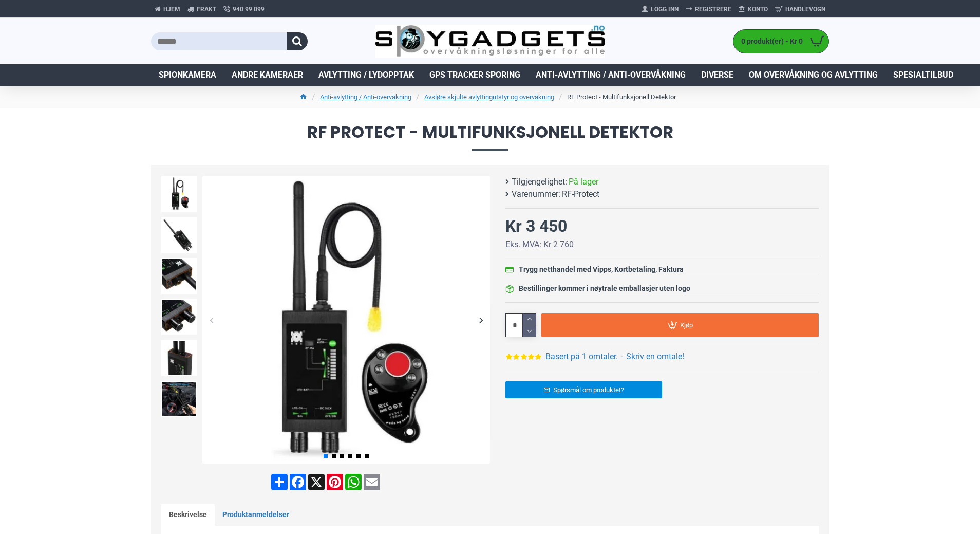  Describe the element at coordinates (211, 320) in the screenshot. I see `div: Previous slide` at that location.